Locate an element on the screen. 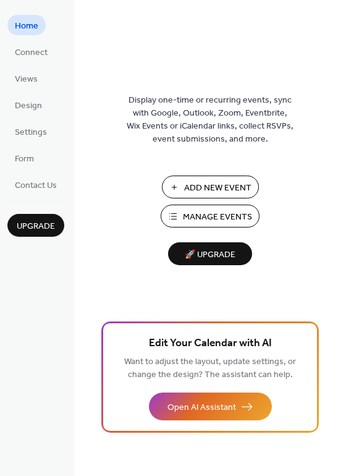 The height and width of the screenshot is (476, 346). span: Add New Event is located at coordinates (218, 188).